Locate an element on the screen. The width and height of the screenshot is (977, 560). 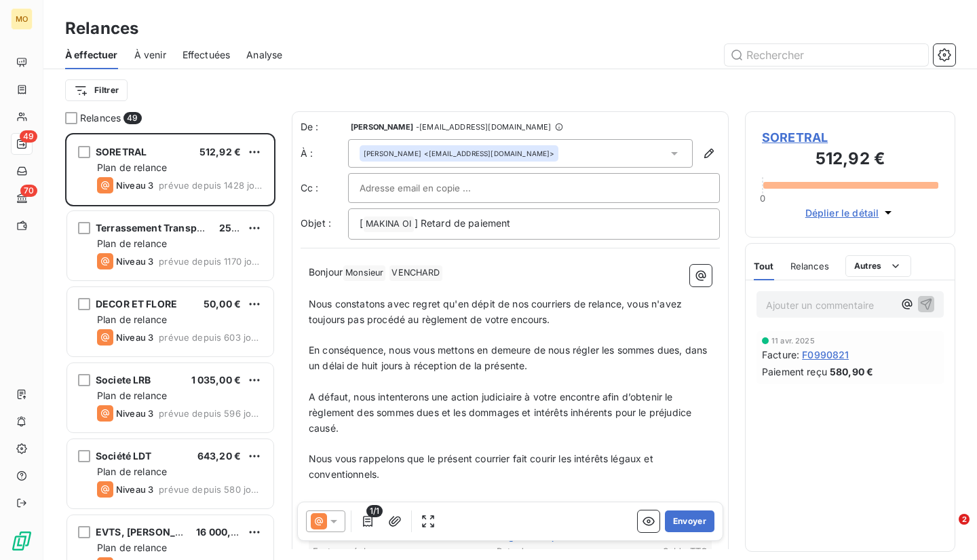
span: 70 is located at coordinates (28, 191).